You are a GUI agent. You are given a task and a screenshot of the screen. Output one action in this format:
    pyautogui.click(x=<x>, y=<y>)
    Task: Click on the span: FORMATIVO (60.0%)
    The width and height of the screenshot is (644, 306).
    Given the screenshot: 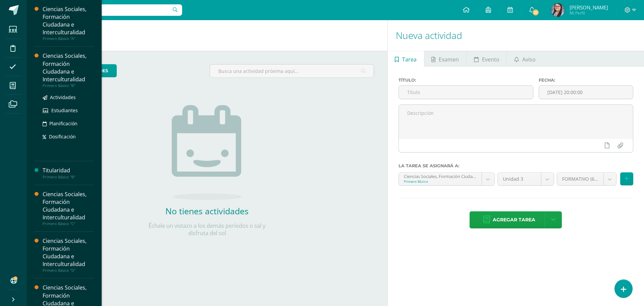 What is the action you would take?
    pyautogui.click(x=580, y=179)
    